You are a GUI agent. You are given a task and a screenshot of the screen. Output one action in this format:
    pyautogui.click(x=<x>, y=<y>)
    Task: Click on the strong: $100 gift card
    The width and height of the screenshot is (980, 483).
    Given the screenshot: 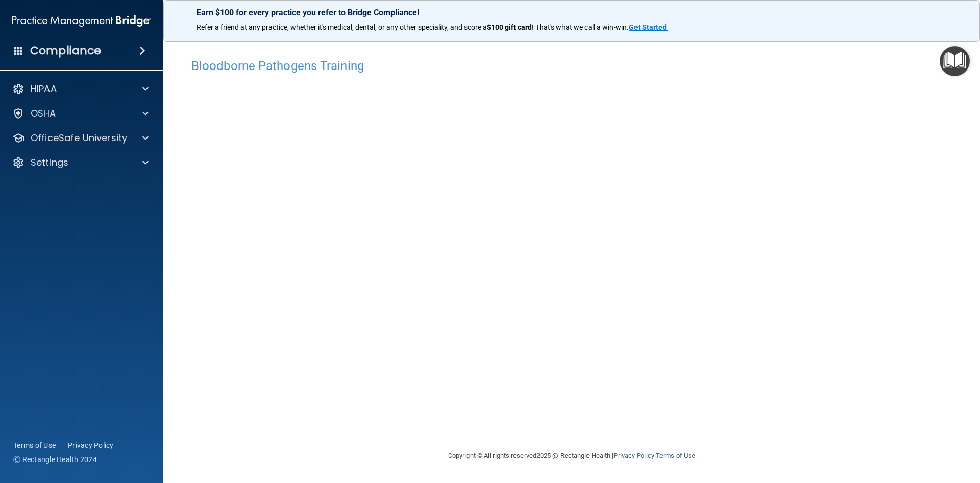 What is the action you would take?
    pyautogui.click(x=509, y=27)
    